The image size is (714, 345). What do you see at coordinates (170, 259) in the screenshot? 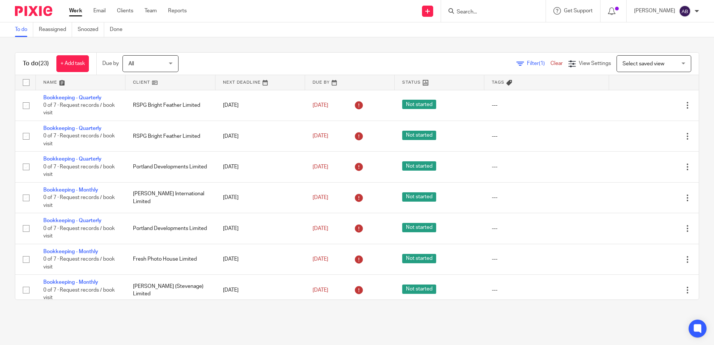
I see `td: Fresh Photo House Limited` at bounding box center [170, 259].